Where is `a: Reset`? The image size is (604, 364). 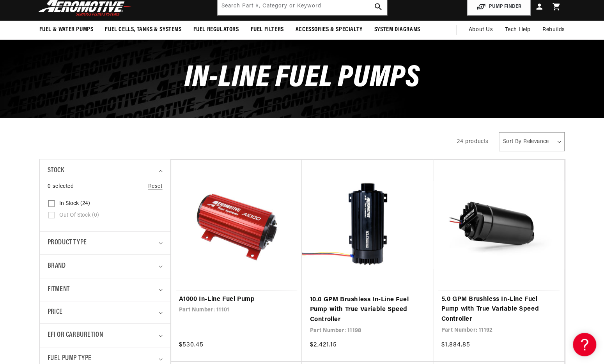
a: Reset is located at coordinates (155, 187).